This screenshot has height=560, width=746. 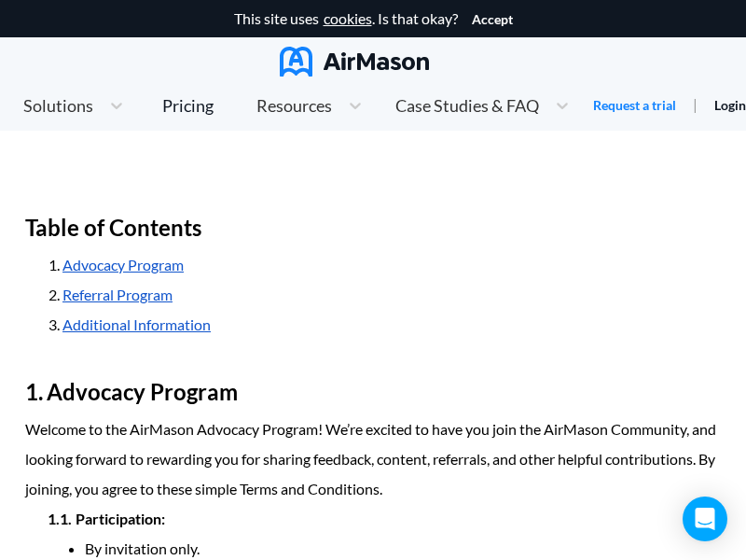 I want to click on a: Referral Program, so click(x=117, y=294).